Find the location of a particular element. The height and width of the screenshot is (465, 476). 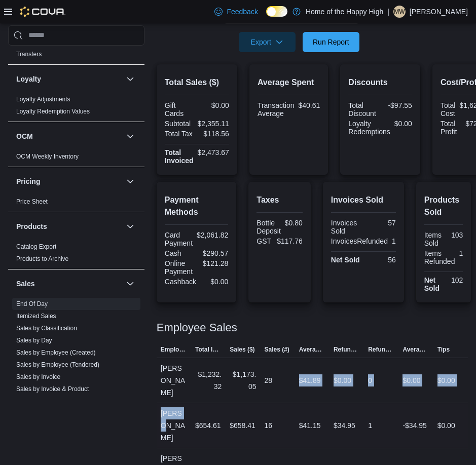

span: Total Invoiced is located at coordinates (209, 349).